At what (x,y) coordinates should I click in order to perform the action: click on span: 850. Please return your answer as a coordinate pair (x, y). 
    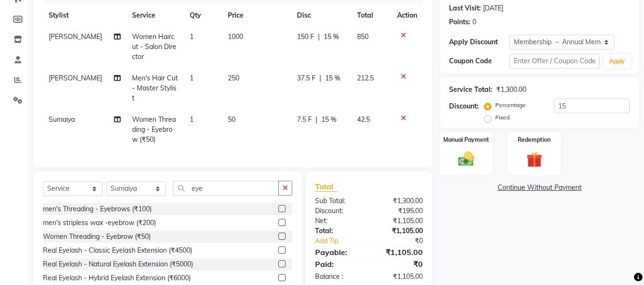
    Looking at the image, I should click on (363, 37).